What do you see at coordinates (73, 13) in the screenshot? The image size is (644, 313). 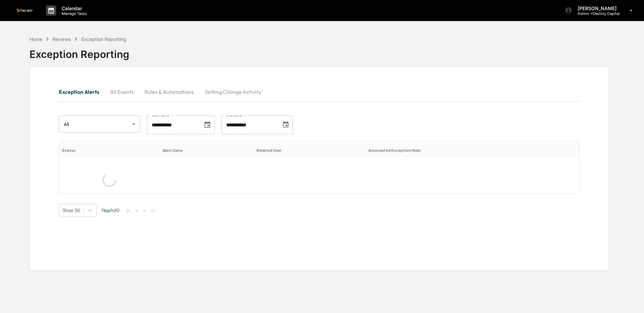 I see `p: Manage Tasks` at bounding box center [73, 13].